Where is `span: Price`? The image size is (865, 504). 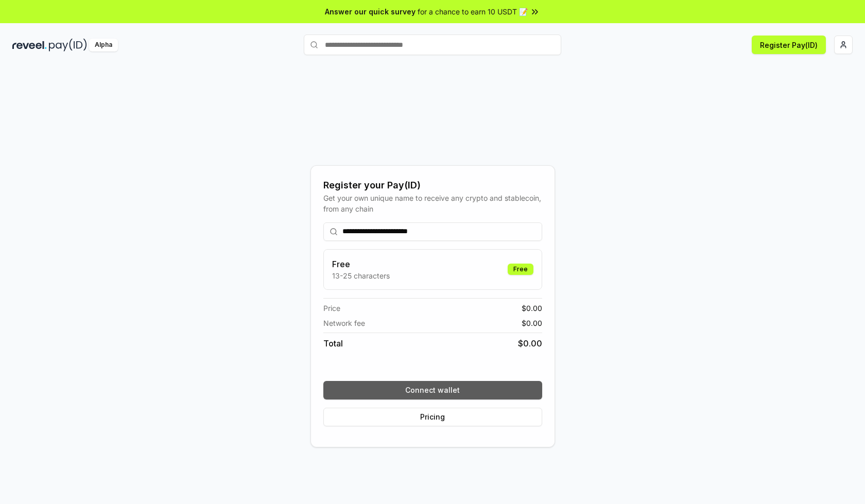 span: Price is located at coordinates (331, 308).